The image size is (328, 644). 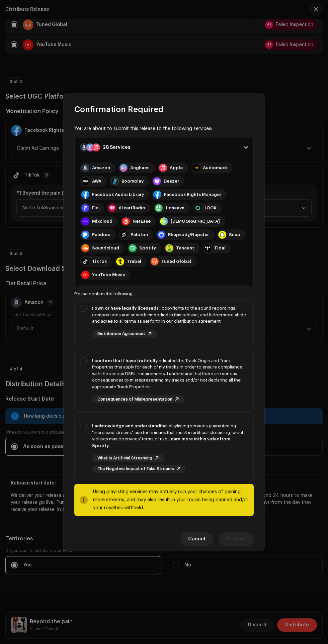 I want to click on div: Soundcloud, so click(x=105, y=248).